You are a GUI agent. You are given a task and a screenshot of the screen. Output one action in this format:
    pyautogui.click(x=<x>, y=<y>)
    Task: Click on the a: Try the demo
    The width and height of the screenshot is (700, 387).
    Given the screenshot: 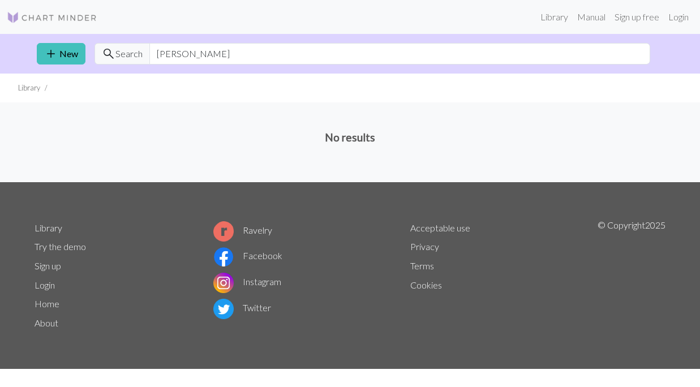 What is the action you would take?
    pyautogui.click(x=60, y=246)
    